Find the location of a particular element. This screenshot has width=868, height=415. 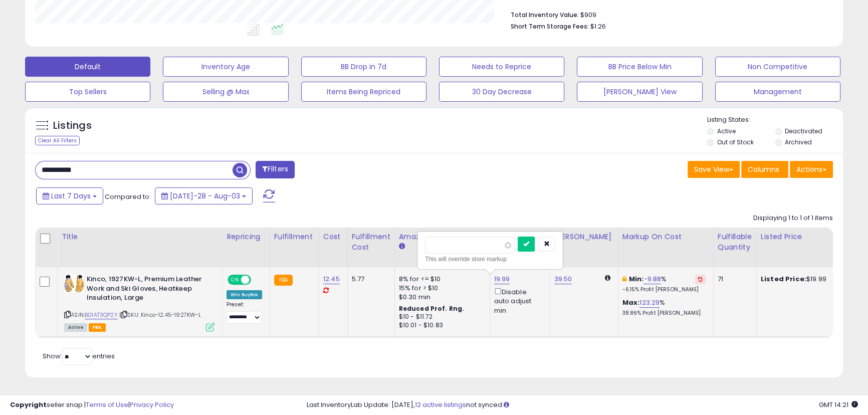

b: Max: is located at coordinates (631, 302).